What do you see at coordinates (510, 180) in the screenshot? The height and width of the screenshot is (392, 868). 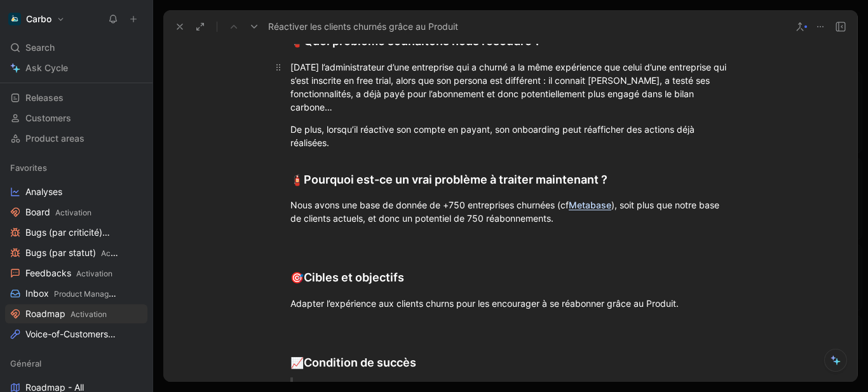 I see `div: Pourquoi est-ce un vrai problème à traiter maintenant ?` at bounding box center [510, 180].